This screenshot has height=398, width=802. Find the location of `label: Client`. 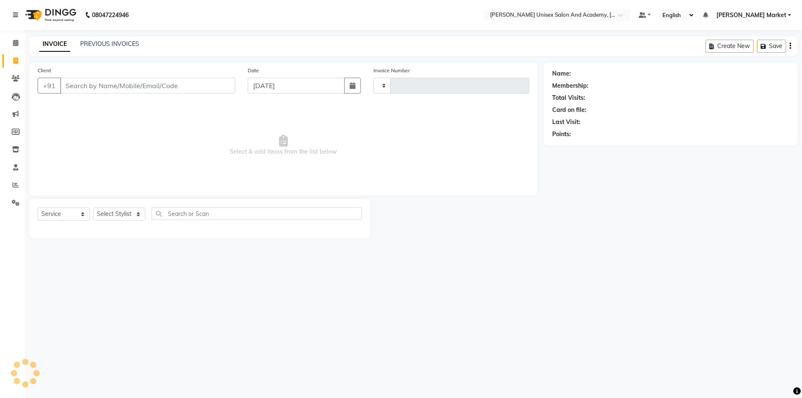

label: Client is located at coordinates (44, 71).